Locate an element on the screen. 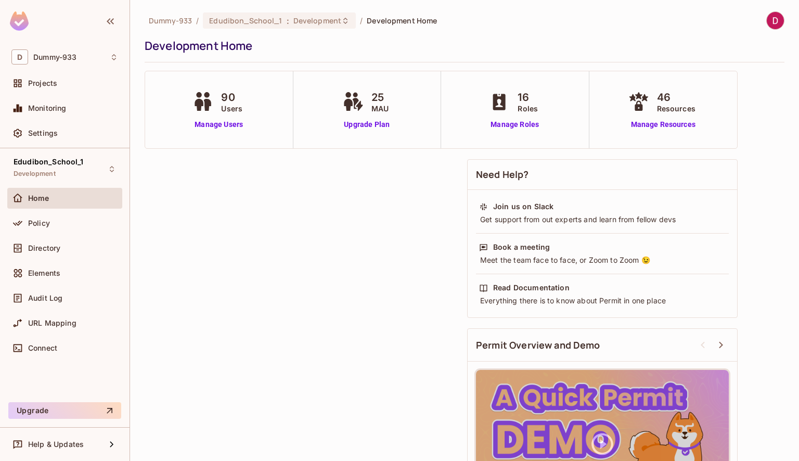 The width and height of the screenshot is (799, 461). span: Connect is located at coordinates (43, 348).